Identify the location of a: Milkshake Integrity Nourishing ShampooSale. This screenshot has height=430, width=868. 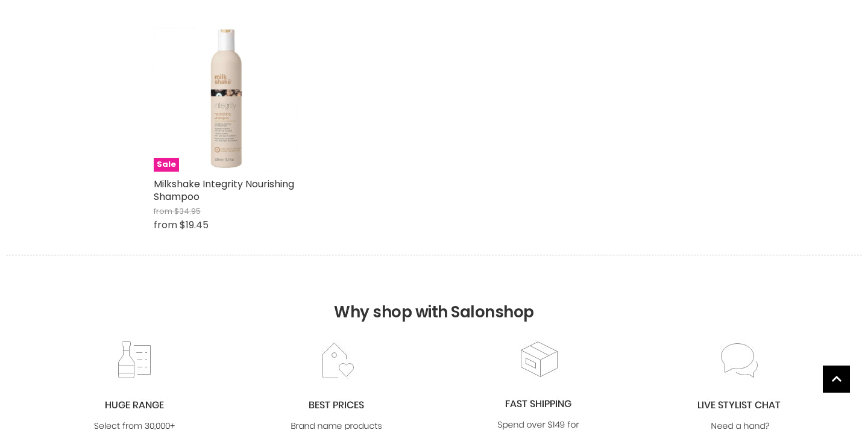
(226, 100).